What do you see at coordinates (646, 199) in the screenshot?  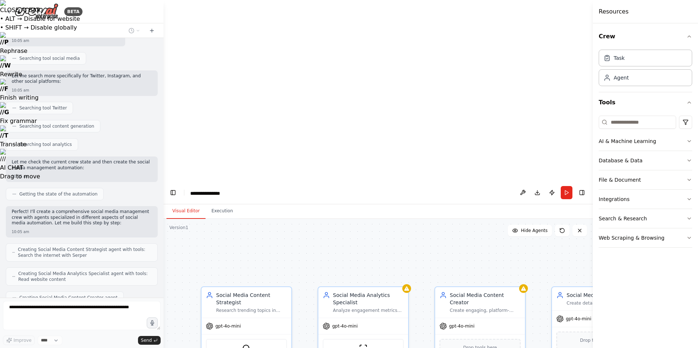 I see `button: Integrations` at bounding box center [646, 199].